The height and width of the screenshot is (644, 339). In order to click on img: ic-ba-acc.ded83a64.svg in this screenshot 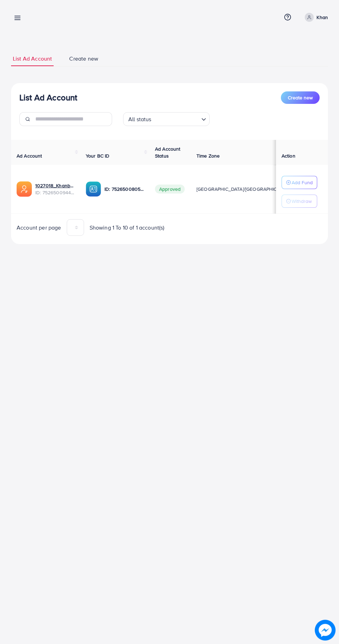, I will do `click(94, 189)`.